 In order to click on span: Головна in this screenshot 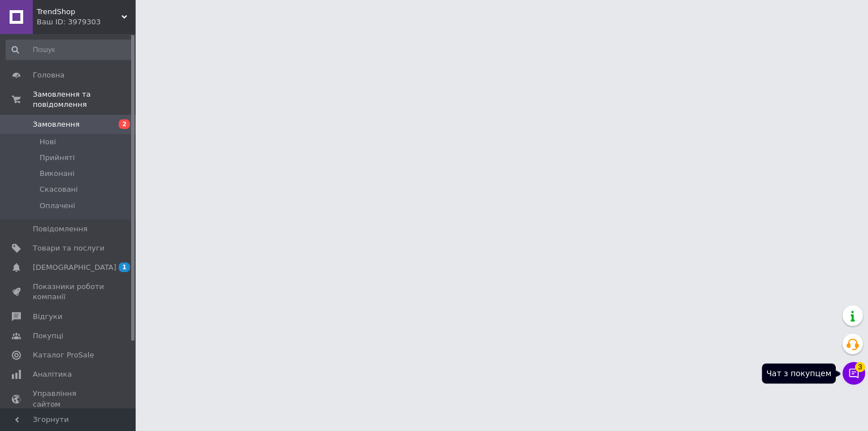, I will do `click(49, 75)`.